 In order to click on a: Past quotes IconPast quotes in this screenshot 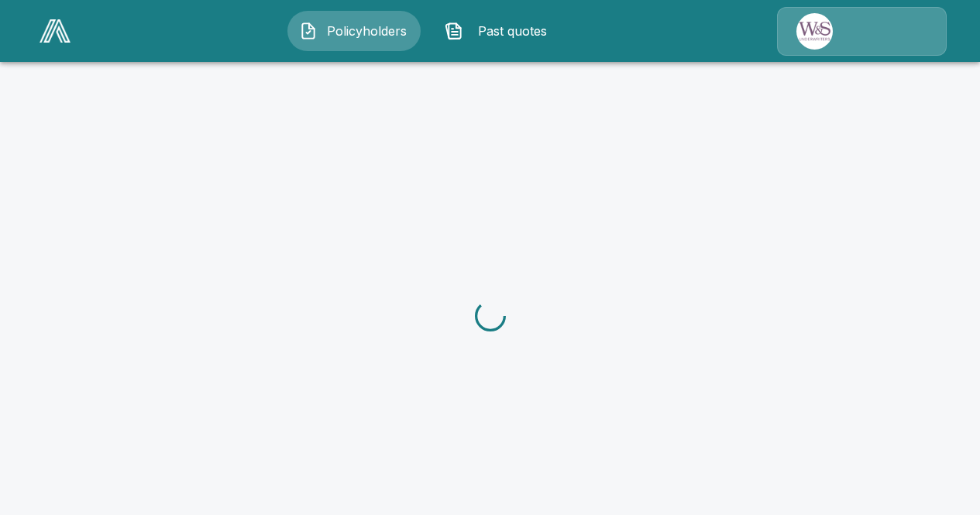, I will do `click(499, 31)`.